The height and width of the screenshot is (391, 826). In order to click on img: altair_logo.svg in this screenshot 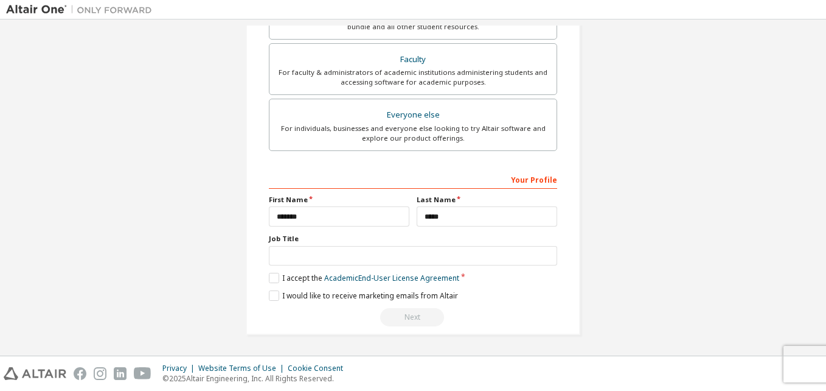, I will do `click(35, 373)`.